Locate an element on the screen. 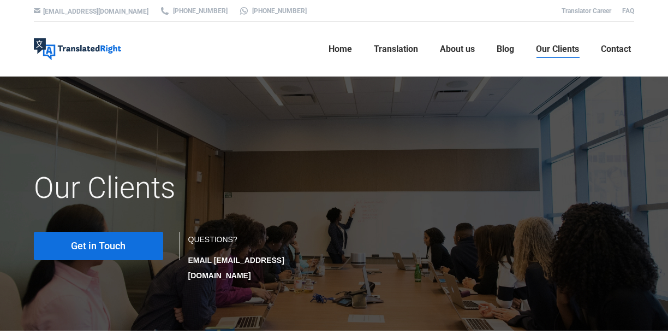 This screenshot has width=668, height=334. a: Get in Touch is located at coordinates (98, 246).